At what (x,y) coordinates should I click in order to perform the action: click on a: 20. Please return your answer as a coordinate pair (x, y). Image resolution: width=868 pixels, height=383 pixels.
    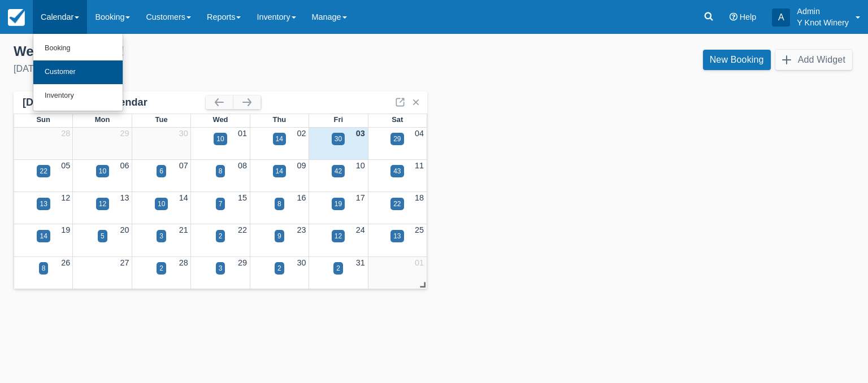
    Looking at the image, I should click on (125, 230).